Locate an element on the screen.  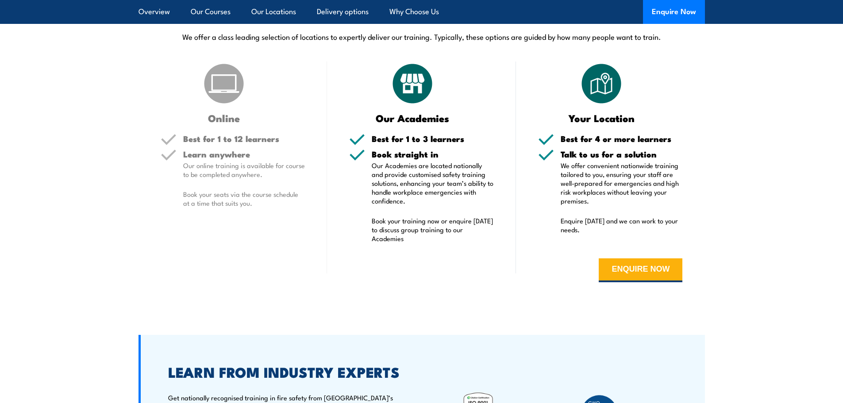
button: ENQUIRE NOW is located at coordinates (640, 270).